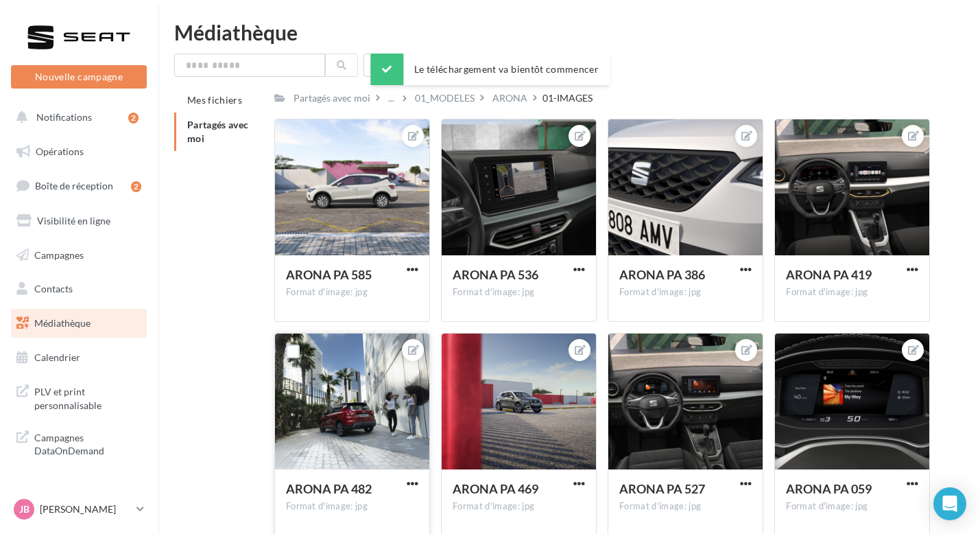 This screenshot has width=980, height=534. What do you see at coordinates (79, 77) in the screenshot?
I see `button: Nouvelle campagne` at bounding box center [79, 77].